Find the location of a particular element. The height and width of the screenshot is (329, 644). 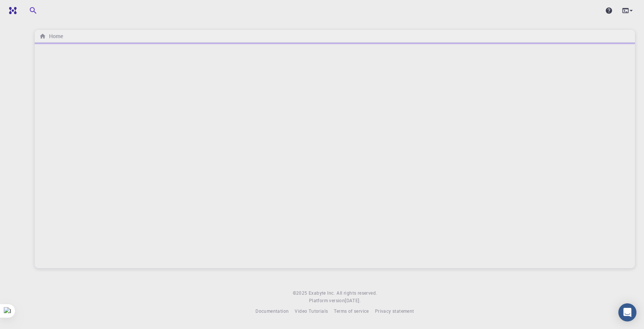

nav: breadcrumb is located at coordinates (51, 36).